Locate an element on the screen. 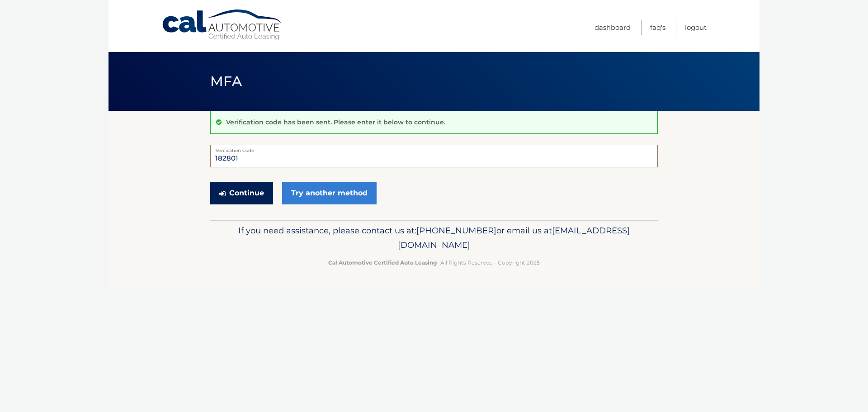  input: Verification Code is located at coordinates (434, 156).